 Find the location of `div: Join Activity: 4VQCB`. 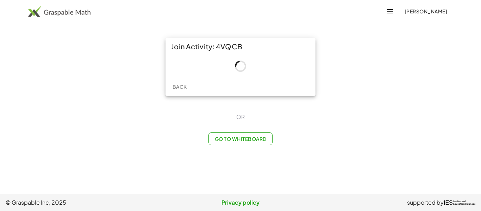

div: Join Activity: 4VQCB is located at coordinates (240, 46).